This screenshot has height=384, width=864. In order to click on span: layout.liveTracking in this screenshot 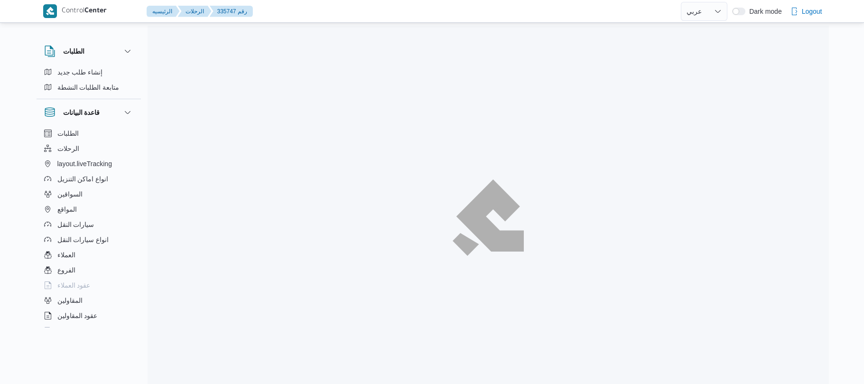, I will do `click(84, 164)`.